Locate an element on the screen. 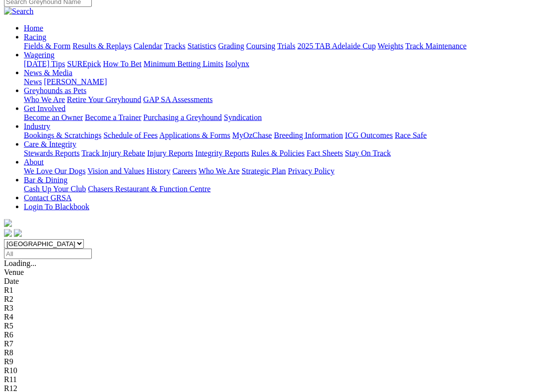  a: Integrity Reports is located at coordinates (222, 153).